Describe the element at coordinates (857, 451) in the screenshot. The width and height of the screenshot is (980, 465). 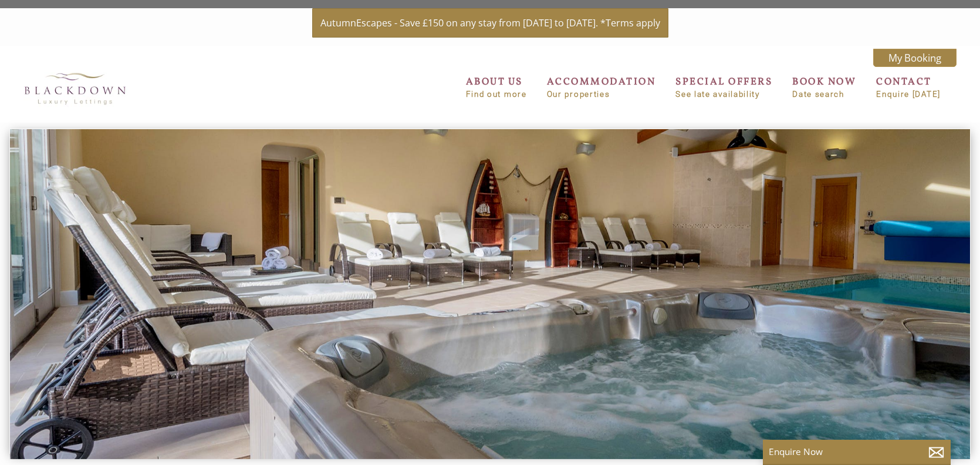
I see `p: Enquire Now` at that location.